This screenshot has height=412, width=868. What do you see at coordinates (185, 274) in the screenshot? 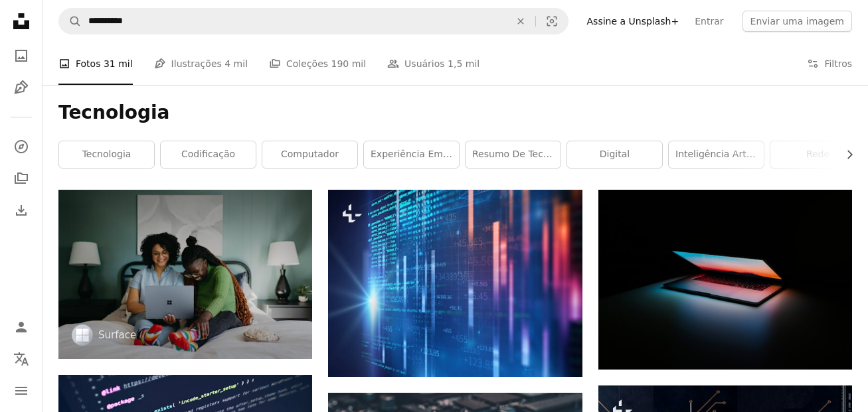
I see `a: uma mulher sentada em uma cama usando um laptop` at bounding box center [185, 274].